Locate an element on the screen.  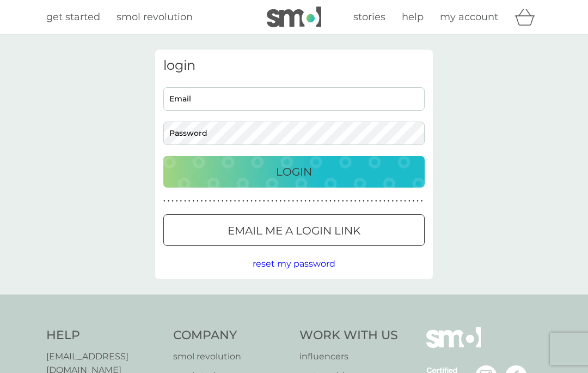
h3: login is located at coordinates (294, 65).